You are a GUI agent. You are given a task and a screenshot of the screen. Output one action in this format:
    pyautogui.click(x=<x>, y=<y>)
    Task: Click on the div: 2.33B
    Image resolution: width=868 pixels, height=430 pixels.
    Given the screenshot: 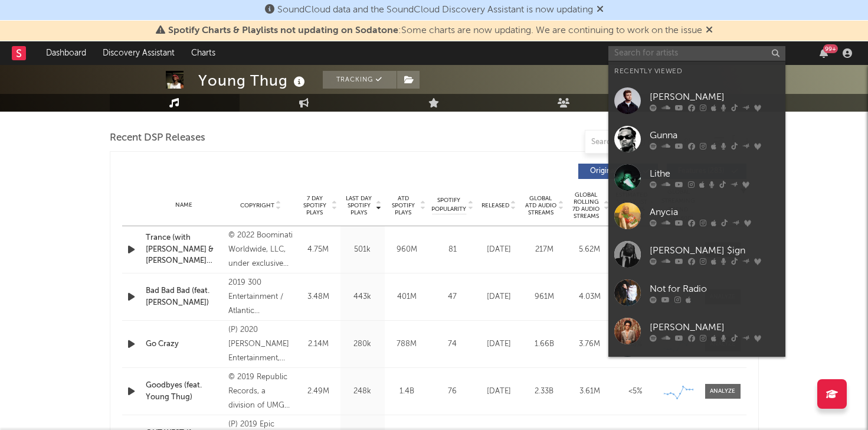 What is the action you would take?
    pyautogui.click(x=545, y=392)
    